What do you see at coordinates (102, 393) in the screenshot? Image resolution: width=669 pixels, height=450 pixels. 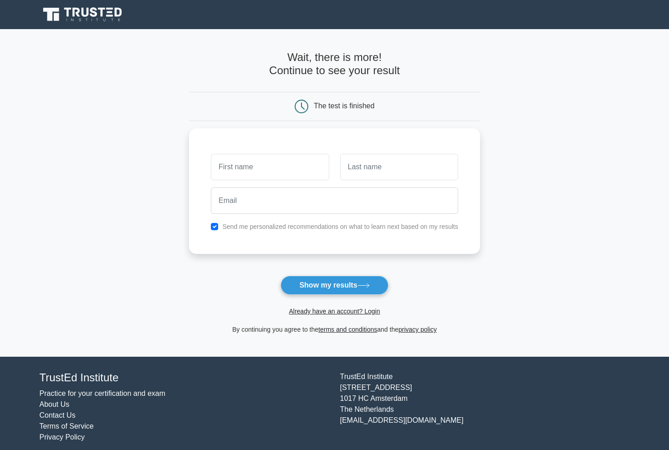 I see `a: Practice for your certification and exam` at bounding box center [102, 393].